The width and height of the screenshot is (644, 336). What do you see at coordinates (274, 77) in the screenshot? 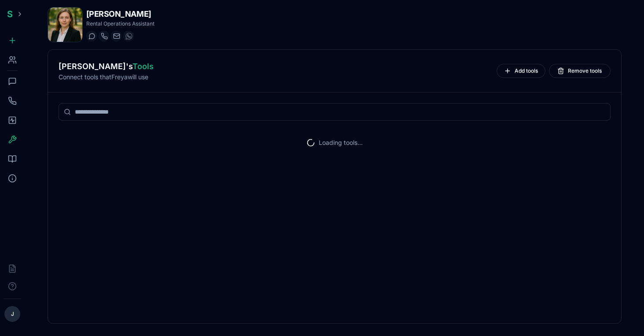
I see `p: Connect tools that Freya will use` at bounding box center [274, 77].